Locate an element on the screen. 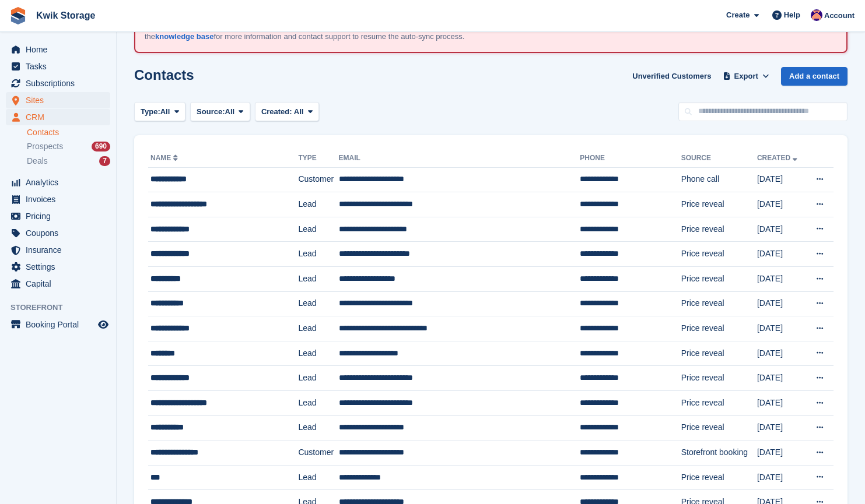 The height and width of the screenshot is (504, 865). a: Name is located at coordinates (165, 158).